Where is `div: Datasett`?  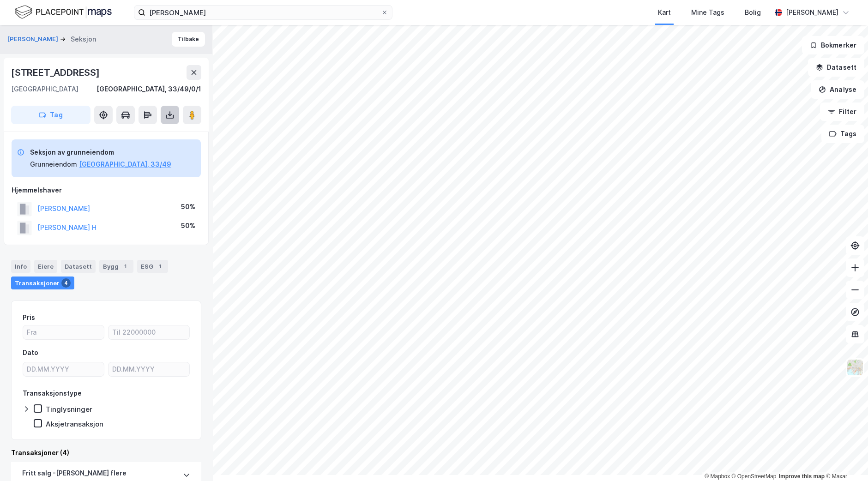 div: Datasett is located at coordinates (78, 267).